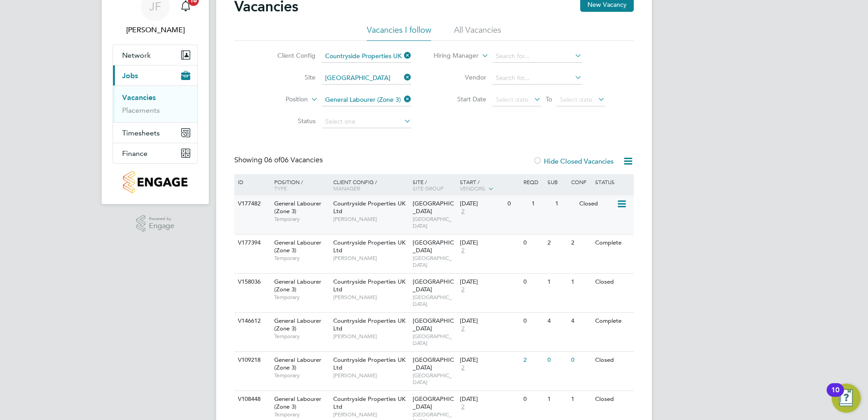  I want to click on div: ID, so click(252, 182).